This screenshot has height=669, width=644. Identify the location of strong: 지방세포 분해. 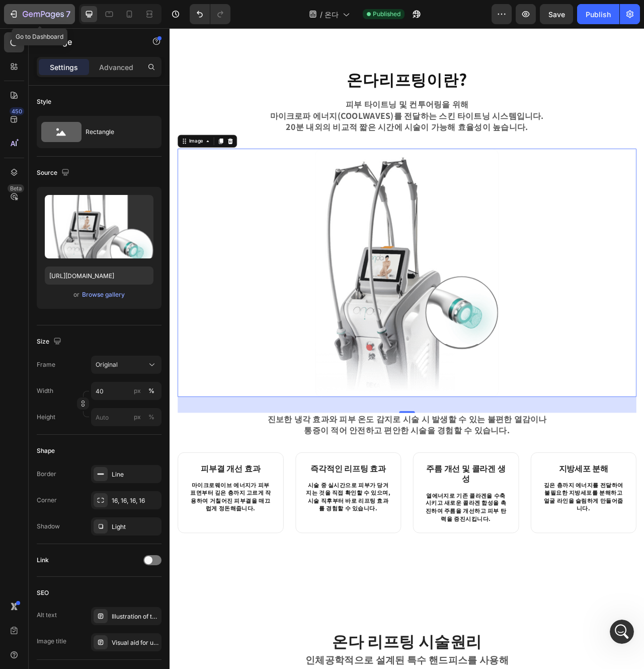
(527, 559).